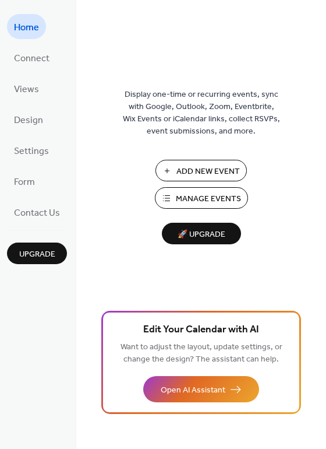  I want to click on span: Open AI Assistant, so click(193, 390).